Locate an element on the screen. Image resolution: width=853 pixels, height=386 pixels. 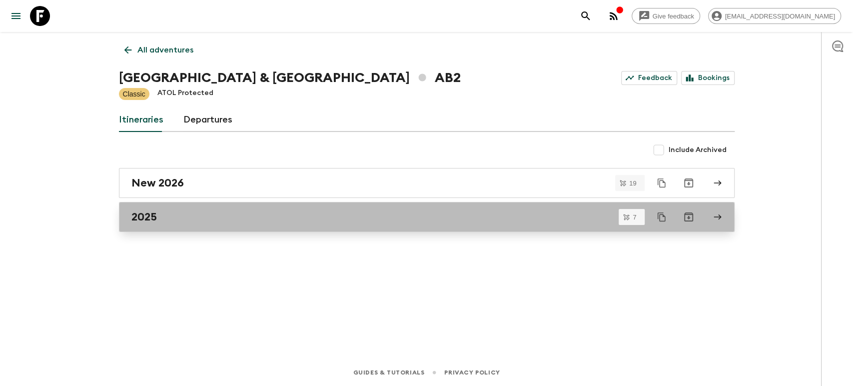
span: Include Archived is located at coordinates (698, 150).